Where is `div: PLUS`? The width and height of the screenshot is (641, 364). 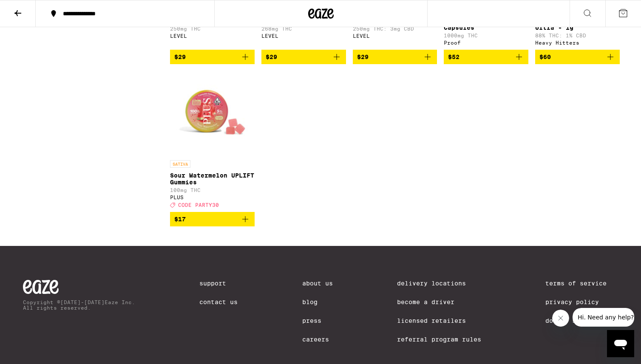 div: PLUS is located at coordinates (212, 197).